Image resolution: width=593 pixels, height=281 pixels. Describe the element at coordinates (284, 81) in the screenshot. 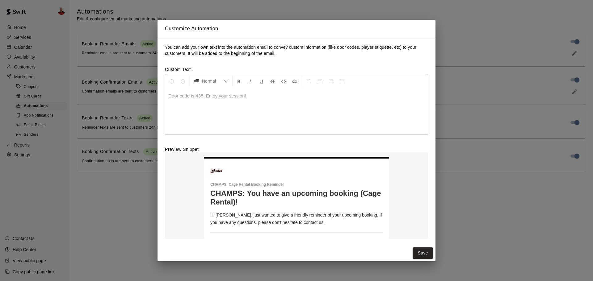

I see `button: Insert Code` at that location.